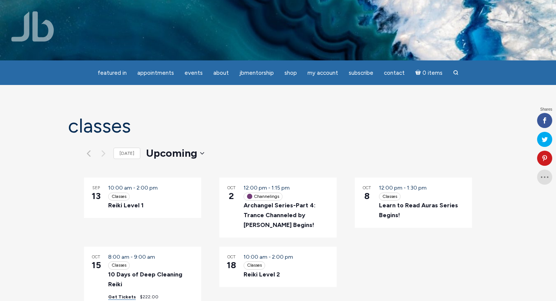 This screenshot has height=301, width=556. What do you see at coordinates (361, 73) in the screenshot?
I see `span: Subscribe` at bounding box center [361, 73].